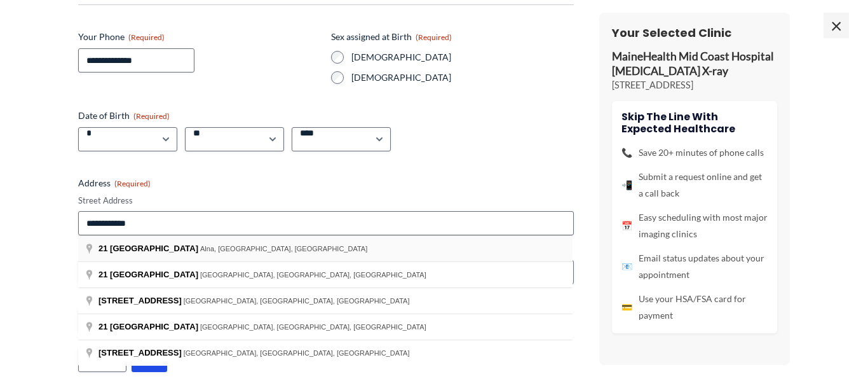  I want to click on h4: Skip the line with Expected Healthcare, so click(695, 123).